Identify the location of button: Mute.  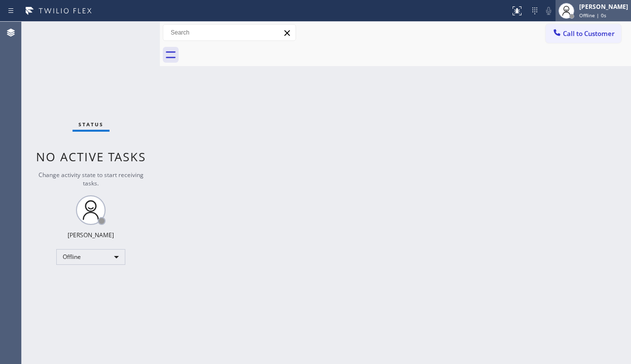
(549, 10).